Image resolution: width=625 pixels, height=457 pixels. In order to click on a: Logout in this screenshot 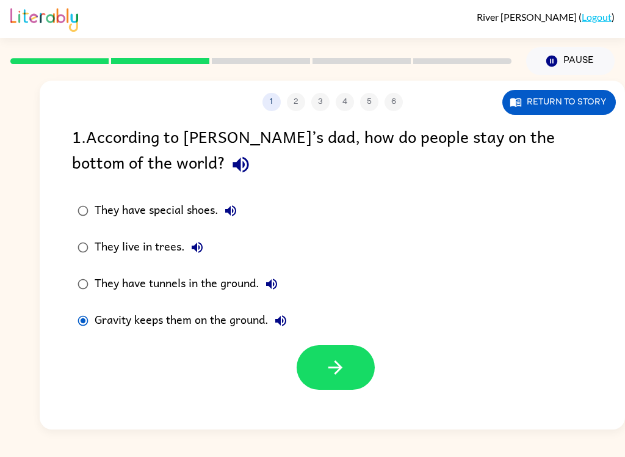, I will do `click(597, 16)`.